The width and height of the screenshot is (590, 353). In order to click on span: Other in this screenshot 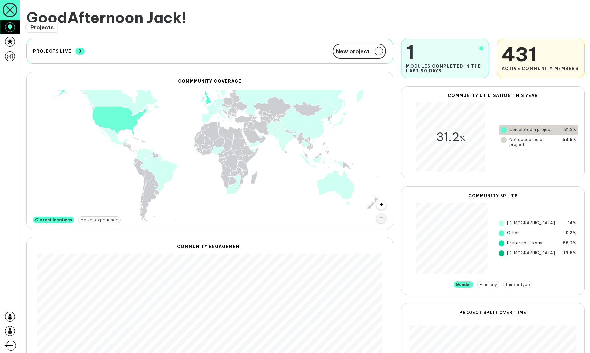, I will do `click(513, 233)`.